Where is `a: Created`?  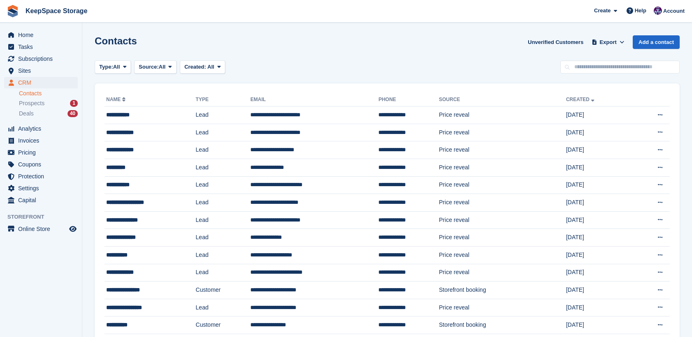
a: Created is located at coordinates (581, 100).